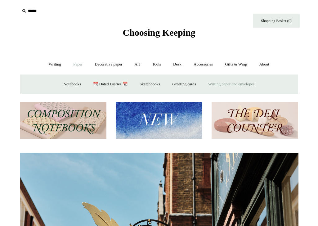 The image size is (318, 226). Describe the element at coordinates (157, 64) in the screenshot. I see `a: Tools` at that location.